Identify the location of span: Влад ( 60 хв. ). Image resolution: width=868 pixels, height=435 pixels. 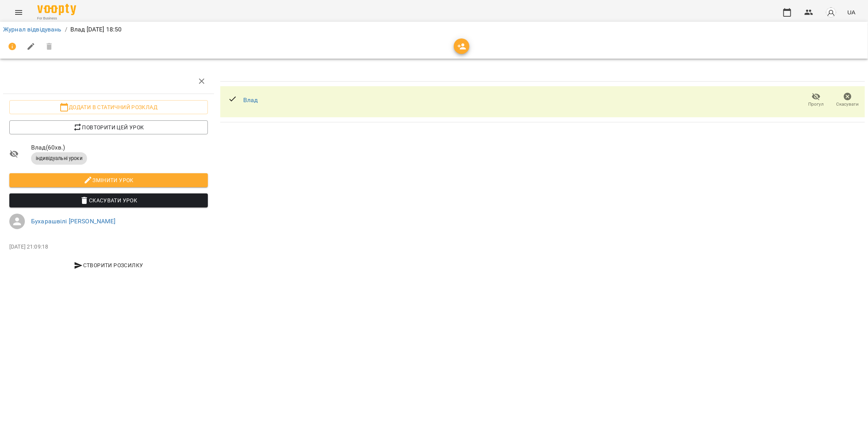
(119, 148).